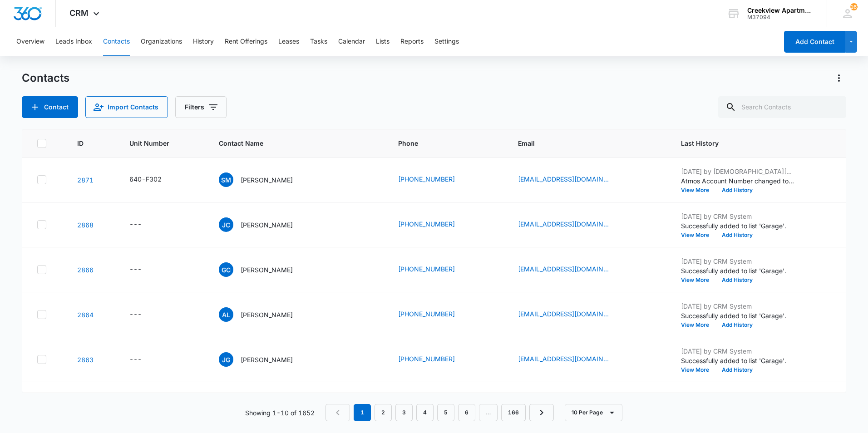 The image size is (868, 433). Describe the element at coordinates (854, 7) in the screenshot. I see `span: 162` at that location.